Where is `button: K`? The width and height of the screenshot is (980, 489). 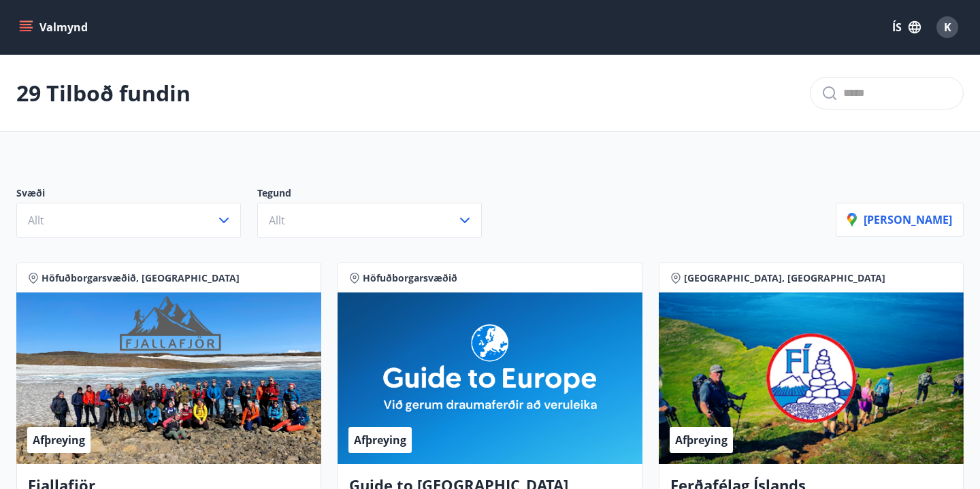 button: K is located at coordinates (947, 27).